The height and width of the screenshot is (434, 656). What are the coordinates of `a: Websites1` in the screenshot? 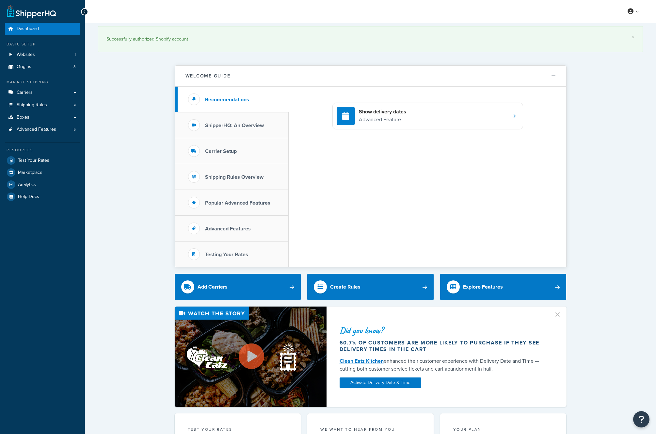 It's located at (42, 55).